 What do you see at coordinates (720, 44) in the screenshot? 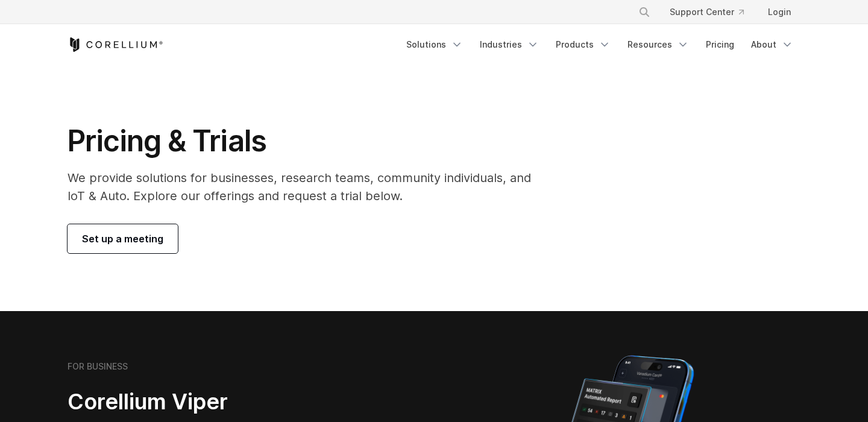
I see `a: Pricing` at bounding box center [720, 44].